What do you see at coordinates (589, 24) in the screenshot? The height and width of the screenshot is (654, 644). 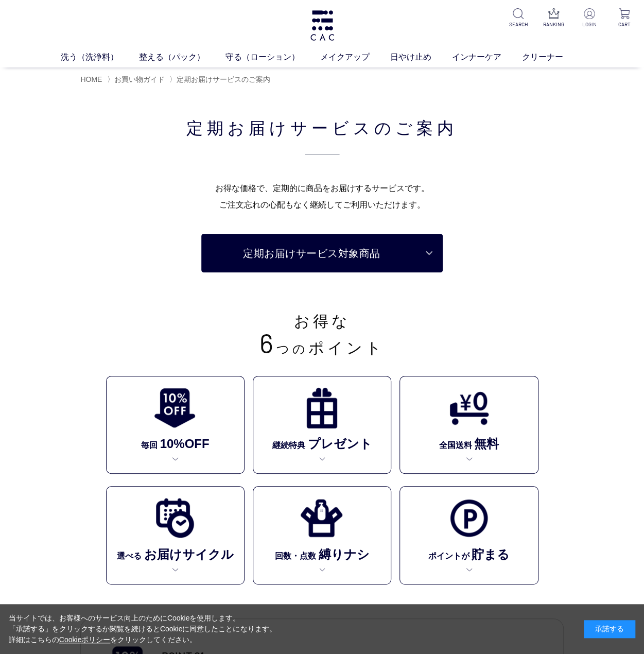 I see `p: LOGIN` at bounding box center [589, 24].